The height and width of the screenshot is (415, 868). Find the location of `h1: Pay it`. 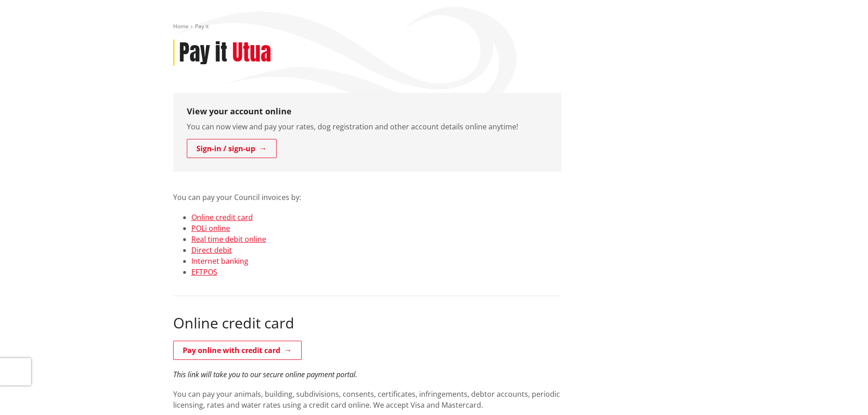

h1: Pay it is located at coordinates (203, 53).